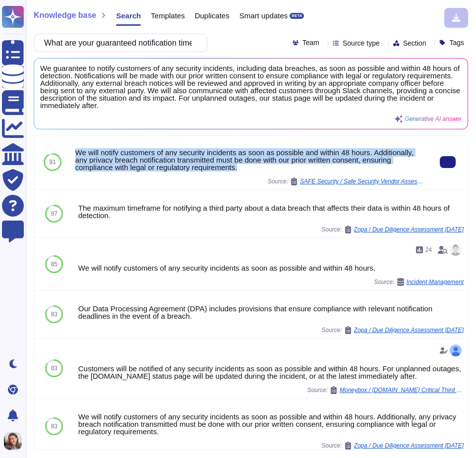 The width and height of the screenshot is (476, 458). Describe the element at coordinates (435, 282) in the screenshot. I see `span: Incident Management` at that location.